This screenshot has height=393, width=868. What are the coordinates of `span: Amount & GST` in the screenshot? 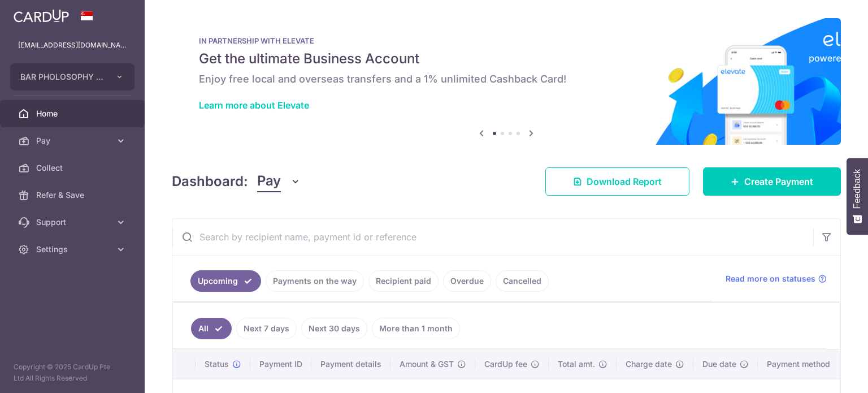 It's located at (427, 364).